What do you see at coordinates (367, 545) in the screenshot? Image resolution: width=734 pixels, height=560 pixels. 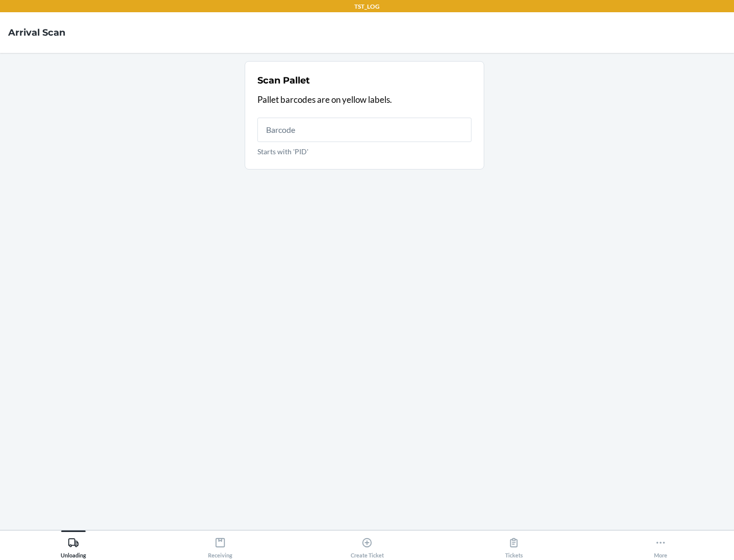 I see `button: Create Ticket` at bounding box center [367, 545].